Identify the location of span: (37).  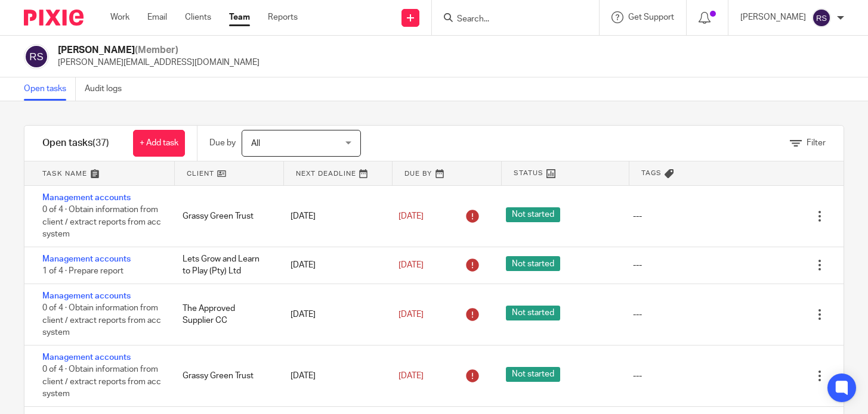
(101, 143).